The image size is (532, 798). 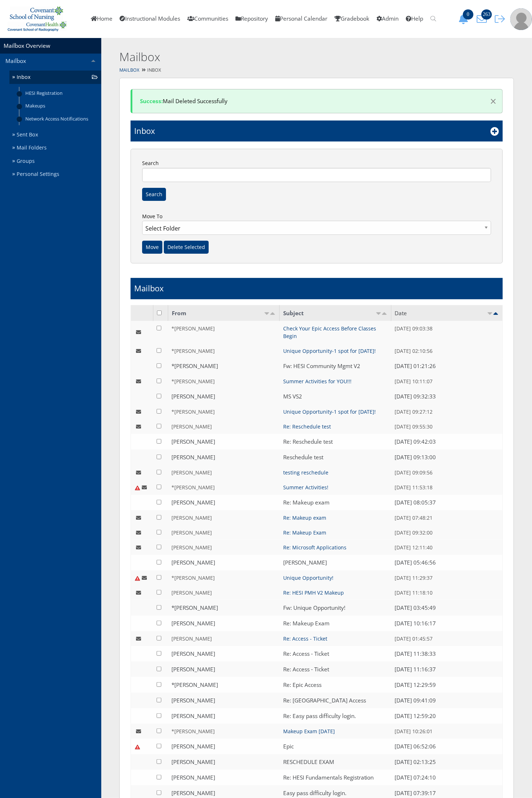 What do you see at coordinates (314, 593) in the screenshot?
I see `a: Re: HESI PMH V2 Makeup` at bounding box center [314, 593].